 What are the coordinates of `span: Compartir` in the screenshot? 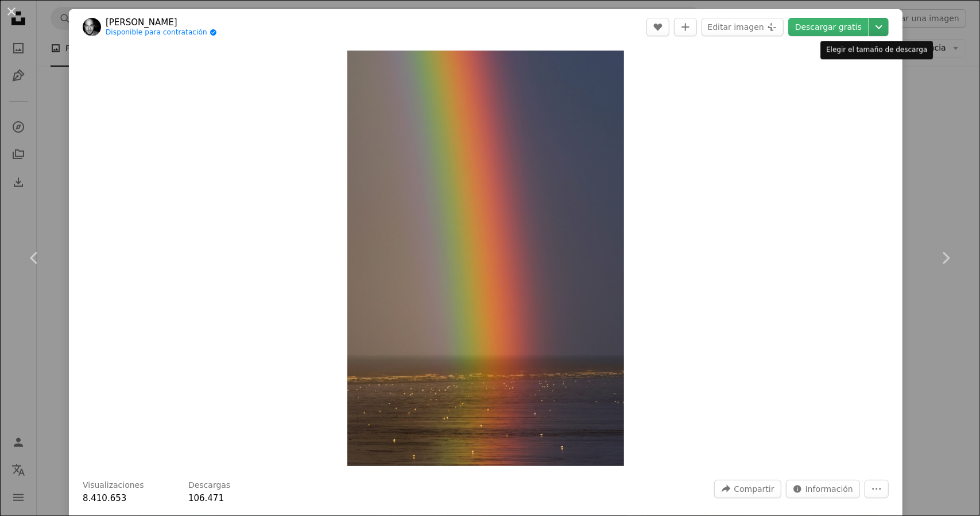 It's located at (754, 489).